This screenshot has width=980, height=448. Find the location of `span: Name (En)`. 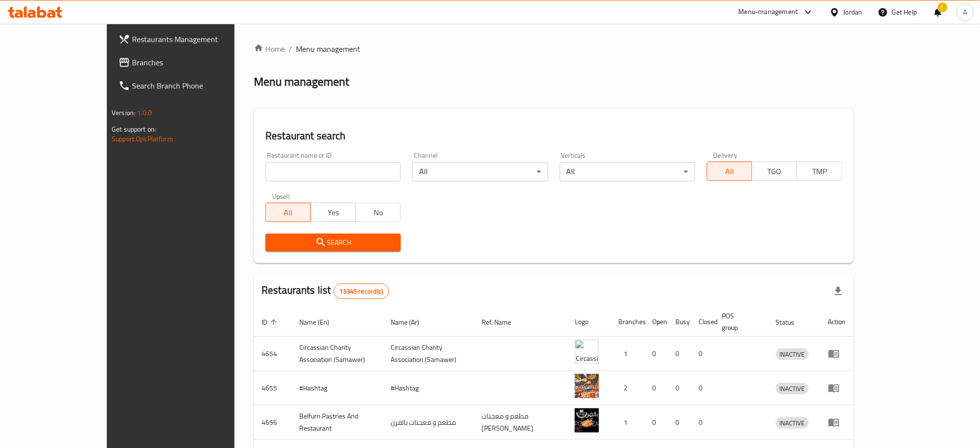

span: Name (En) is located at coordinates (321, 322).